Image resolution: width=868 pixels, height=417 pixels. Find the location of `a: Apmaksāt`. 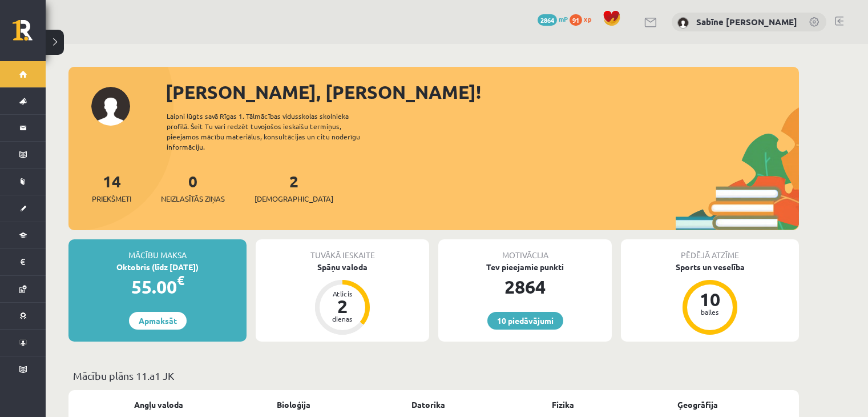

a: Apmaksāt is located at coordinates (157, 320).